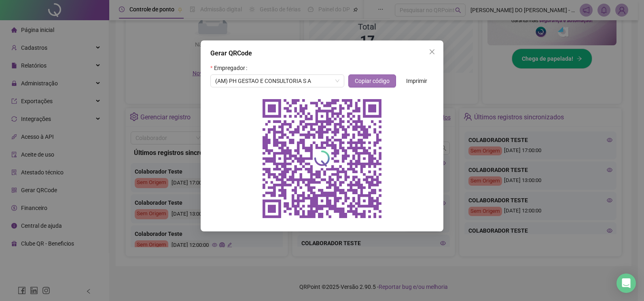 This screenshot has width=644, height=301. I want to click on label: Empregador, so click(230, 68).